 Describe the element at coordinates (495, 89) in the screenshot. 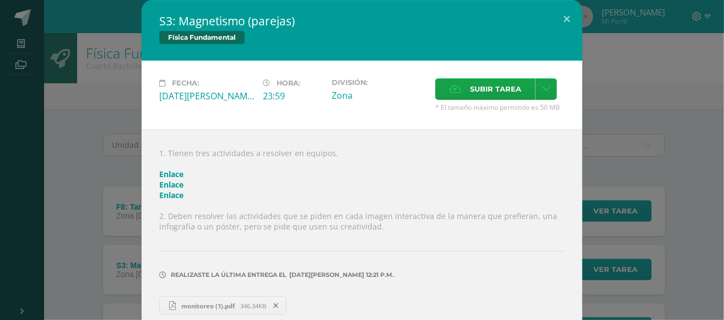

I see `span: Subir tarea` at that location.